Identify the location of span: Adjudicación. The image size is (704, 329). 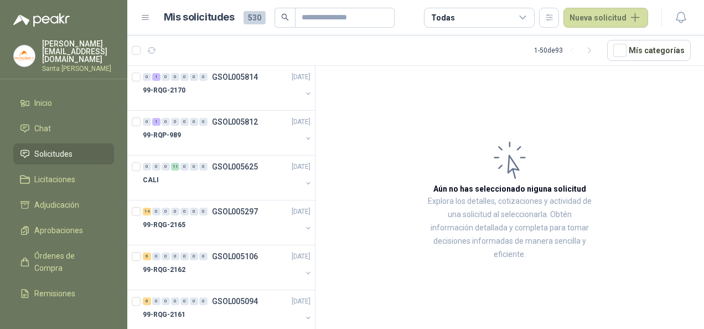
(56, 205).